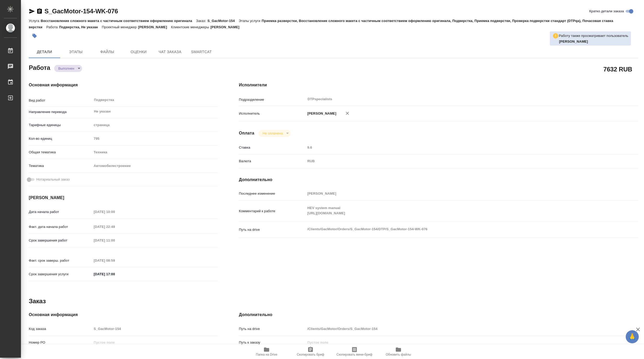 This screenshot has height=359, width=644. What do you see at coordinates (60, 139) in the screenshot?
I see `p: Кол-во единиц` at bounding box center [60, 139].